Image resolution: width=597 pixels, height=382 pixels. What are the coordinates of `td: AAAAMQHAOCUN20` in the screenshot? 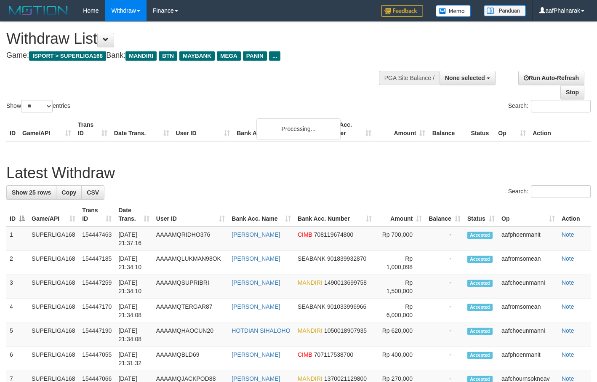 It's located at (190, 335).